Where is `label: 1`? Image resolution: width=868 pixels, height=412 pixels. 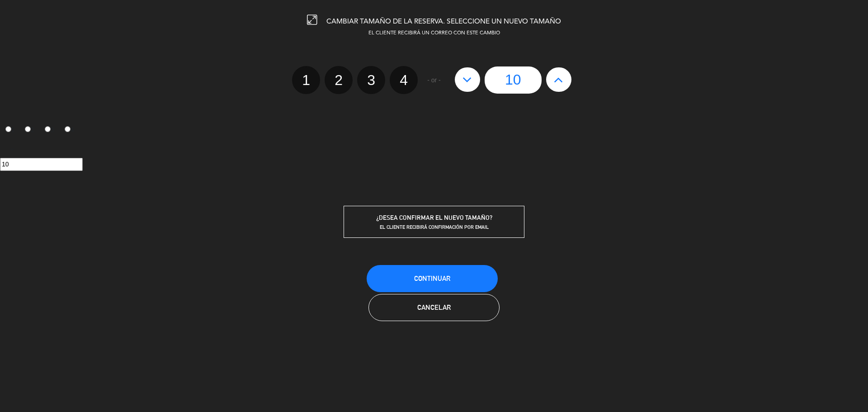 label: 1 is located at coordinates (306, 80).